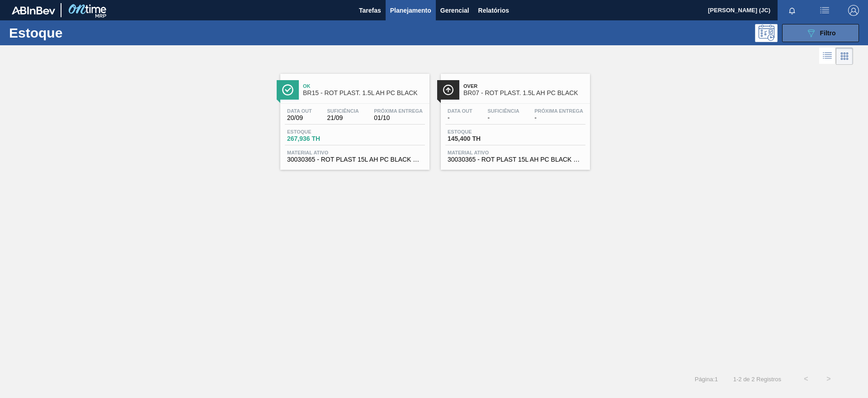 The height and width of the screenshot is (398, 868). What do you see at coordinates (825, 10) in the screenshot?
I see `img: userActions` at bounding box center [825, 10].